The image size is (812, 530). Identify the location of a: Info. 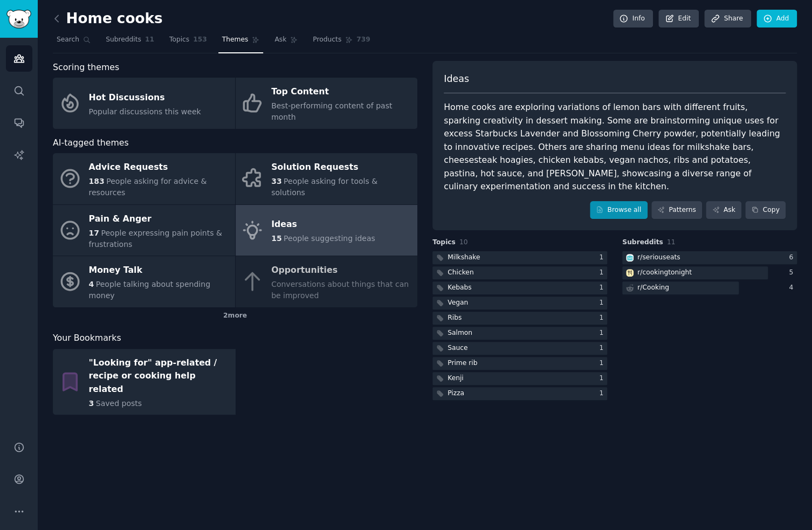
(633, 19).